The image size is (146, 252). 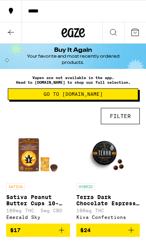 What do you see at coordinates (108, 217) in the screenshot?
I see `div: Kiva Confections` at bounding box center [108, 217].